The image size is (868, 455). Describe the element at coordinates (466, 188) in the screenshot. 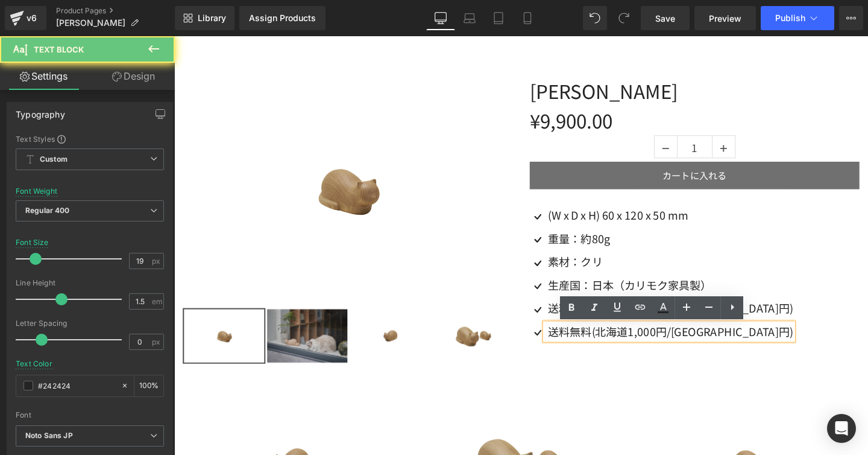

I see `span: (W x D x H) 60 x 120 x 50 mm` at that location.